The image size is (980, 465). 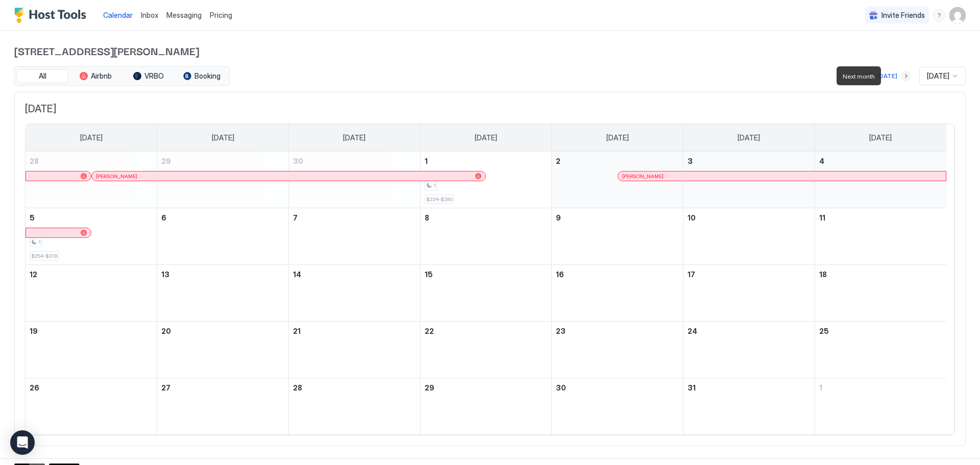 What do you see at coordinates (617, 161) in the screenshot?
I see `a: October 2, 2025` at bounding box center [617, 161].